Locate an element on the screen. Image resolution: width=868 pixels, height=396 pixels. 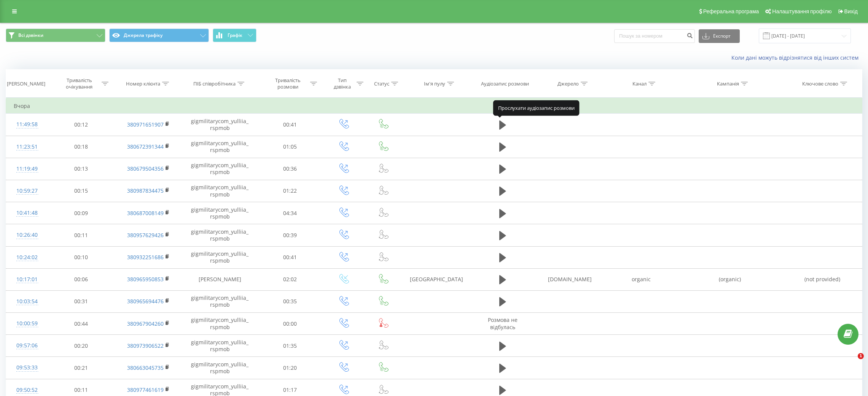
td: (organic) is located at coordinates (730, 279).